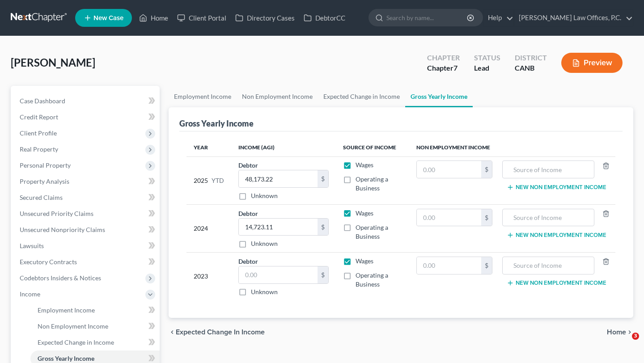  What do you see at coordinates (218, 180) in the screenshot?
I see `span: YTD` at bounding box center [218, 180].